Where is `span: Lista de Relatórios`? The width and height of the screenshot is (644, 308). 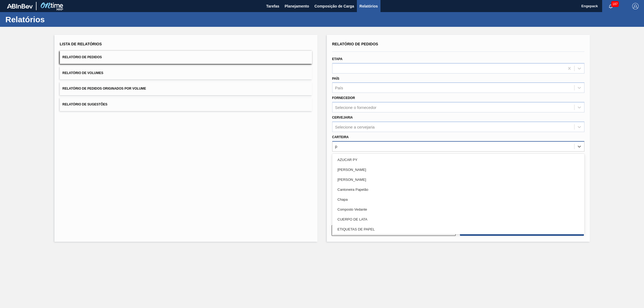 span: Lista de Relatórios is located at coordinates (81, 44).